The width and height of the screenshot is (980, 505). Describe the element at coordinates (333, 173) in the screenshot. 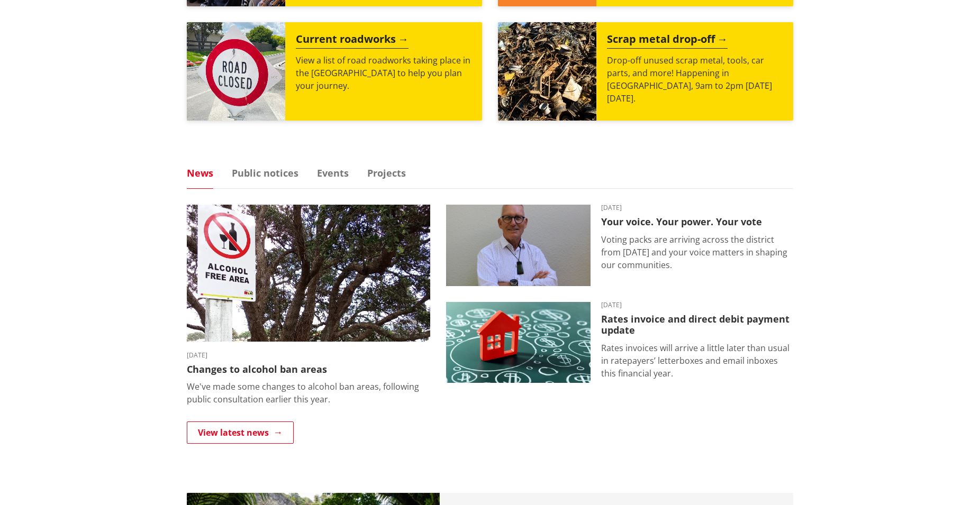

I see `a: Events` at that location.